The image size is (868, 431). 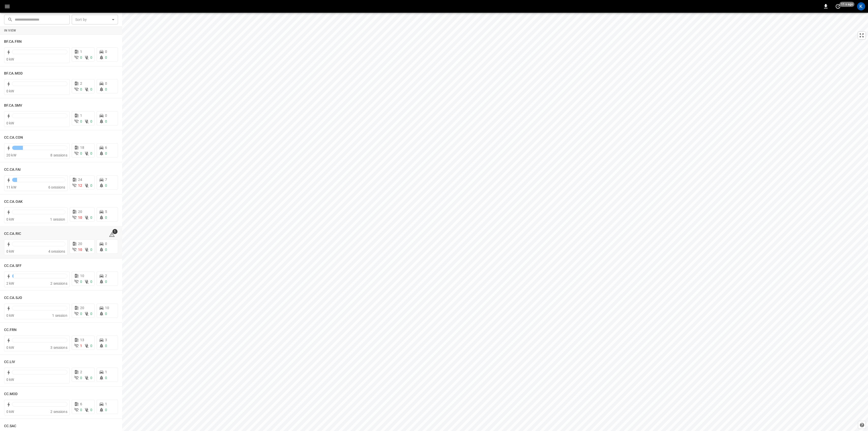 I want to click on h6: CC.CA.SFF, so click(x=12, y=266).